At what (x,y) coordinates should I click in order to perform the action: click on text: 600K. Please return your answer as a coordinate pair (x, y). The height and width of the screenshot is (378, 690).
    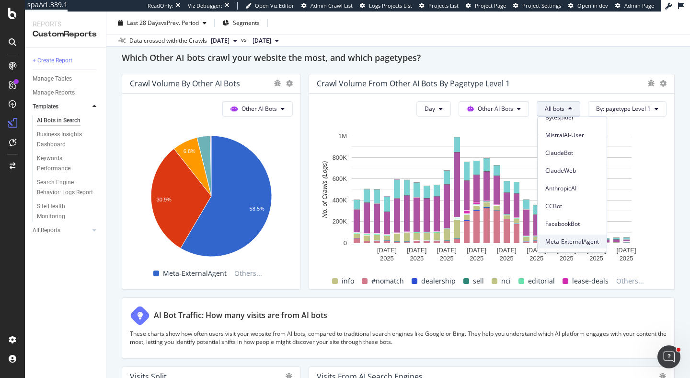
    Looking at the image, I should click on (340, 178).